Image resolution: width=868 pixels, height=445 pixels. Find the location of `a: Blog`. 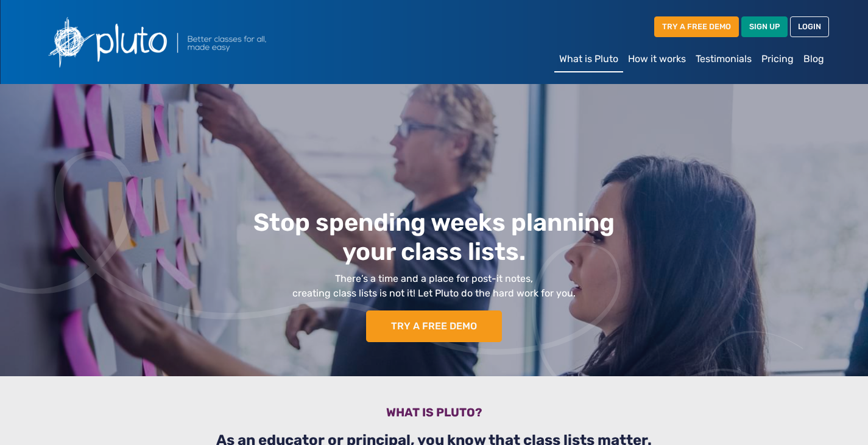

a: Blog is located at coordinates (814, 59).